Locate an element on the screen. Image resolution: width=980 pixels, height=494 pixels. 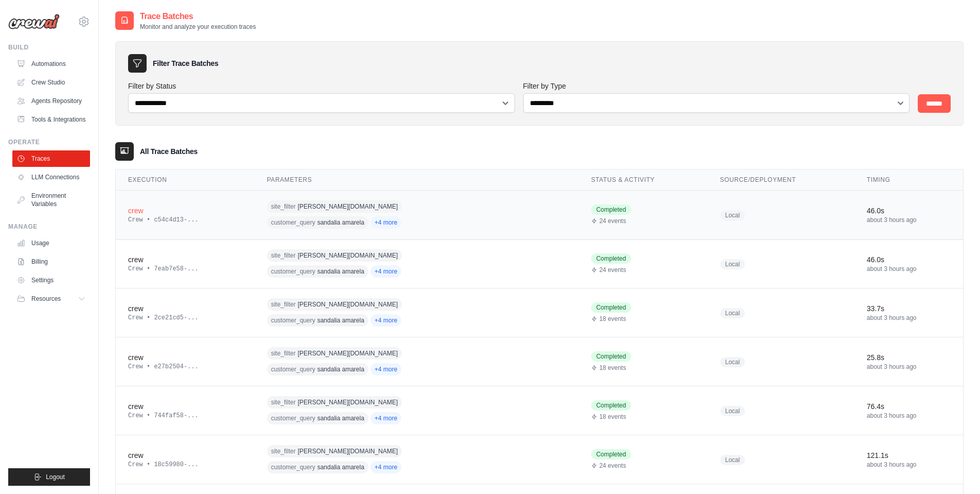
a: Traces is located at coordinates (51, 159).